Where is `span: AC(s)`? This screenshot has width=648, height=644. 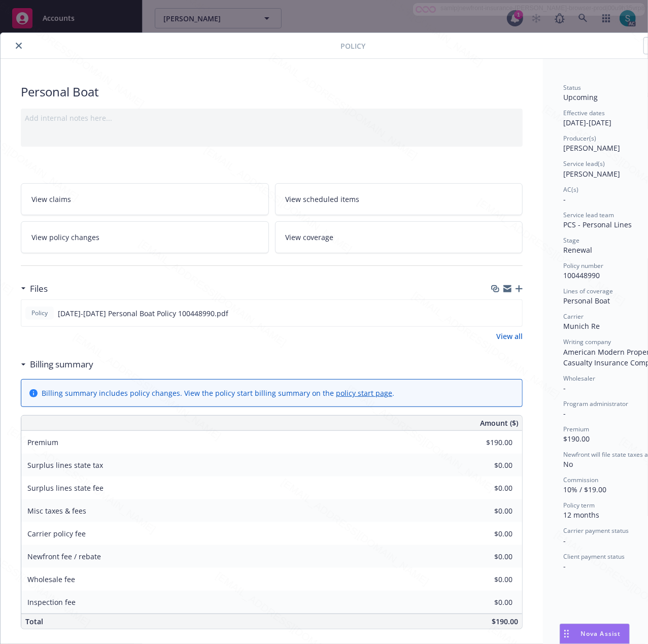 span: AC(s) is located at coordinates (570, 189).